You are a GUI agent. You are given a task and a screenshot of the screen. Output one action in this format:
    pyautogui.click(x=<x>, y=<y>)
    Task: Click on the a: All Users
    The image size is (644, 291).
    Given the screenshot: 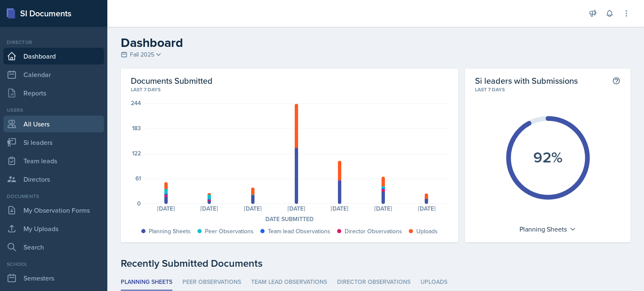 What is the action you would take?
    pyautogui.click(x=54, y=124)
    